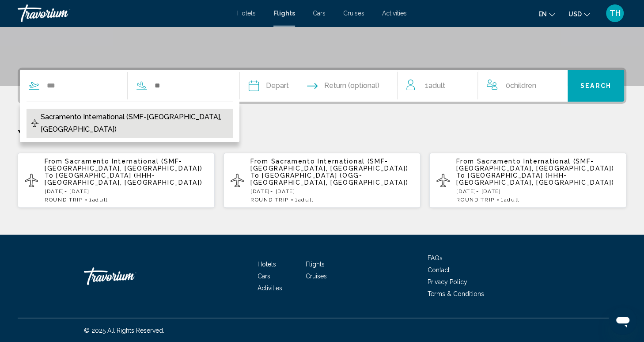 The width and height of the screenshot is (644, 342). Describe the element at coordinates (343, 86) in the screenshot. I see `button: Return date` at that location.